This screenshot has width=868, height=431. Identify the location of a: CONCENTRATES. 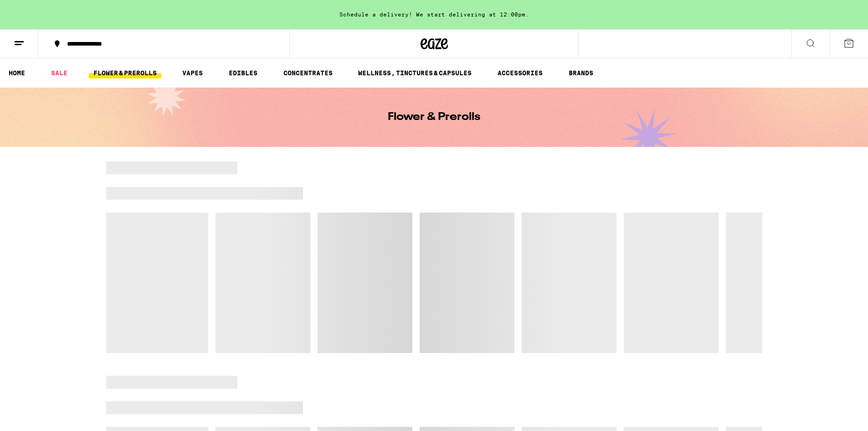
(308, 73).